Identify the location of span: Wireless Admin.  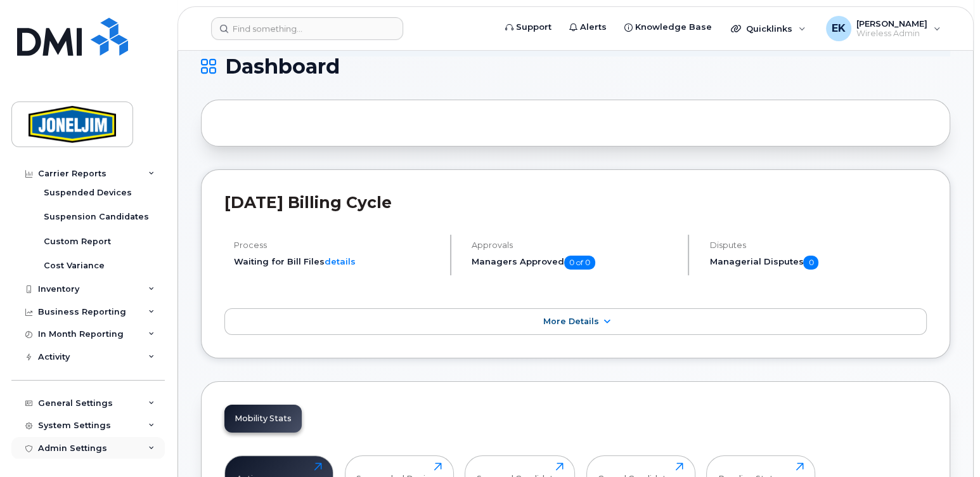
(892, 34).